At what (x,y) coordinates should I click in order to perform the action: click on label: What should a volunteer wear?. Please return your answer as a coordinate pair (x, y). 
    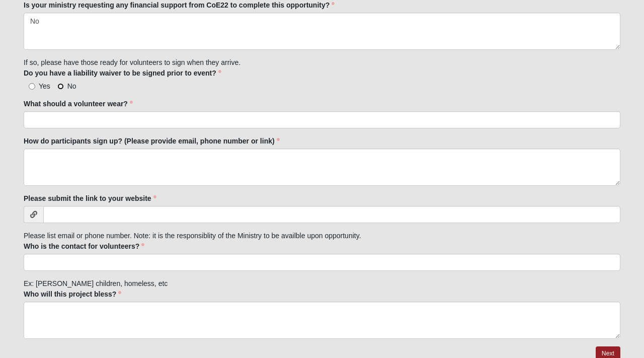
    Looking at the image, I should click on (78, 104).